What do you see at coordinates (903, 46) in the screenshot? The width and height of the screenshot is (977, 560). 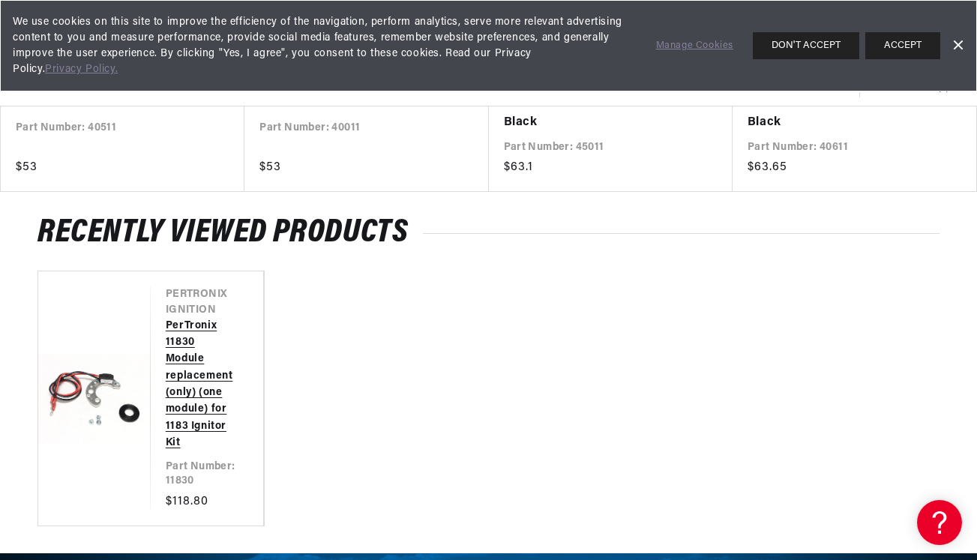 I see `button: ACCEPT` at bounding box center [903, 46].